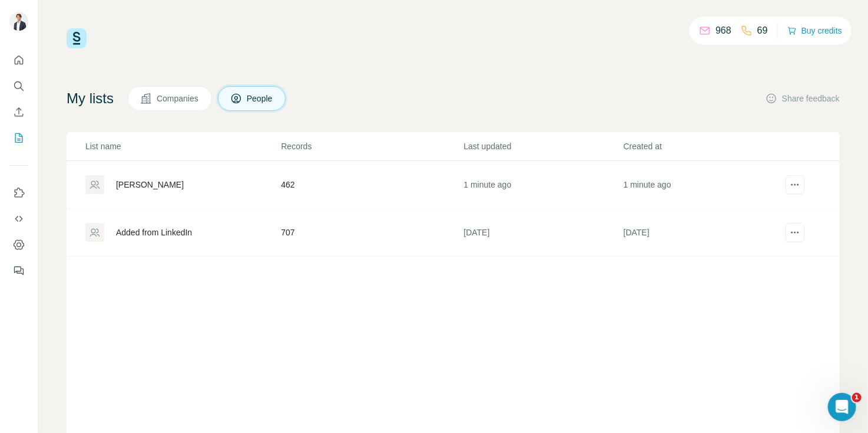 This screenshot has width=868, height=433. I want to click on button: Dashboard, so click(19, 245).